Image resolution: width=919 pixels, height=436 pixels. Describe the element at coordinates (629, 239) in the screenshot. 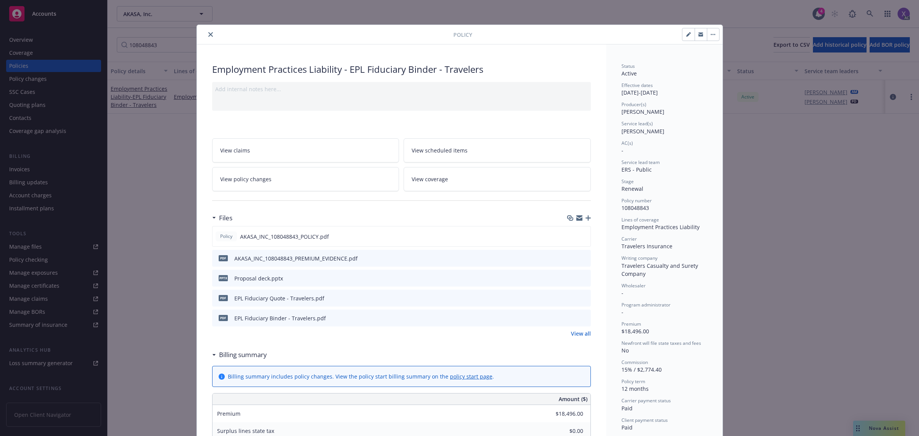

I see `span: Carrier` at that location.